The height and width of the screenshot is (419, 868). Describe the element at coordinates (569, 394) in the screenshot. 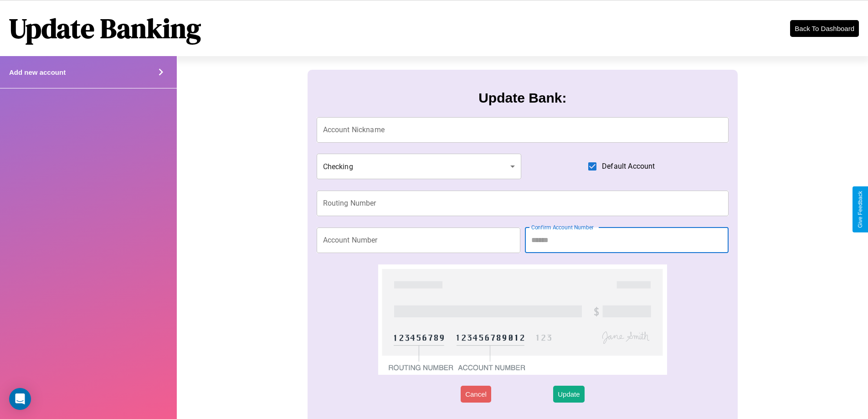

I see `button: Update` at that location.